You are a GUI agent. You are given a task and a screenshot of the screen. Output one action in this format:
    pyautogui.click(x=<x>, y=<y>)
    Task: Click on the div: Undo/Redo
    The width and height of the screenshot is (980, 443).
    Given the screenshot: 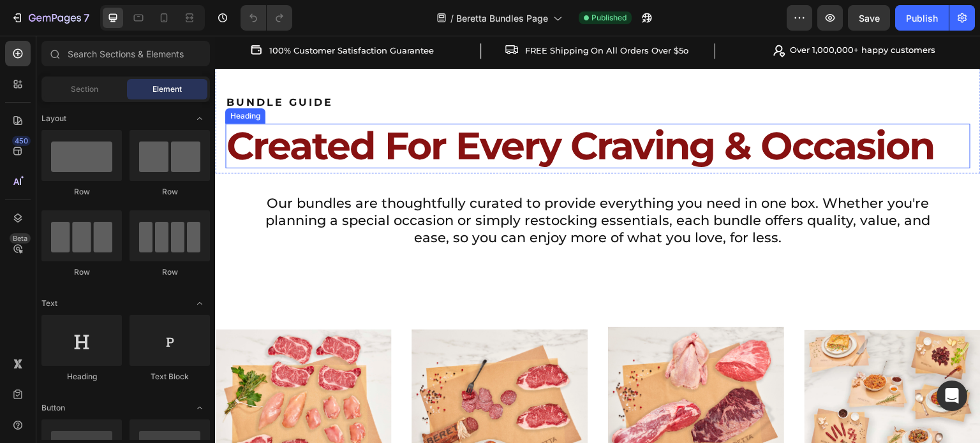 What is the action you would take?
    pyautogui.click(x=266, y=18)
    